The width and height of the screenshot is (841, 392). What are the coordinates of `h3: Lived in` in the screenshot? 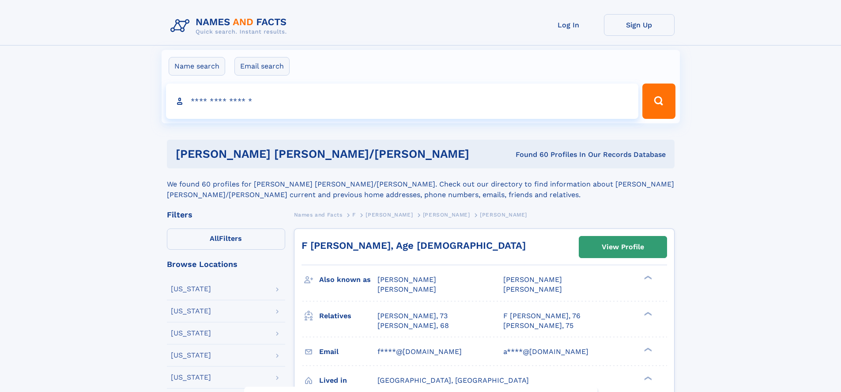 It's located at (348, 380).